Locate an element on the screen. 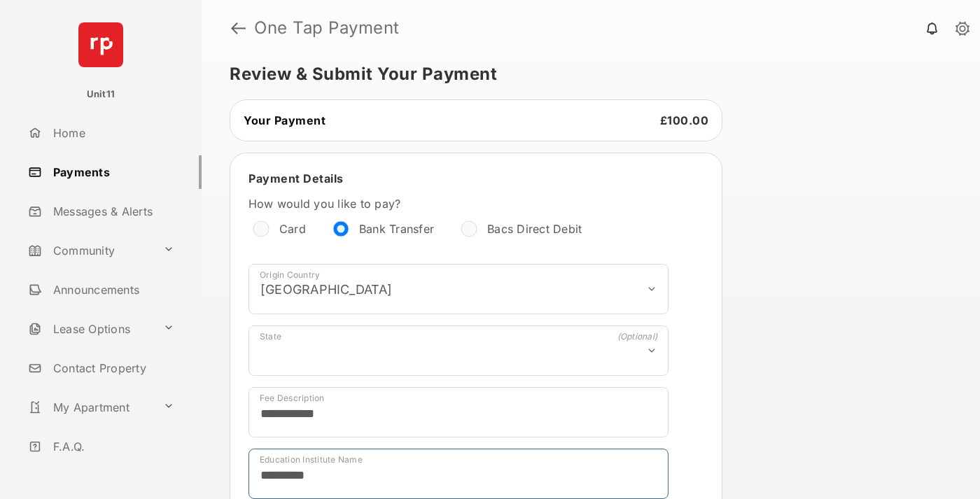  a: F.A.Q. is located at coordinates (112, 447).